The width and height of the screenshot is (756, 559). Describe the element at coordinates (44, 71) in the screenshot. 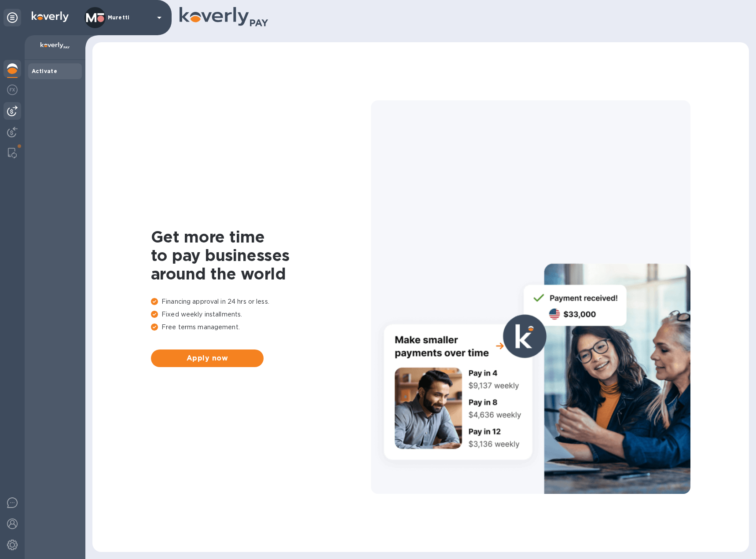

I see `b: Activate` at that location.